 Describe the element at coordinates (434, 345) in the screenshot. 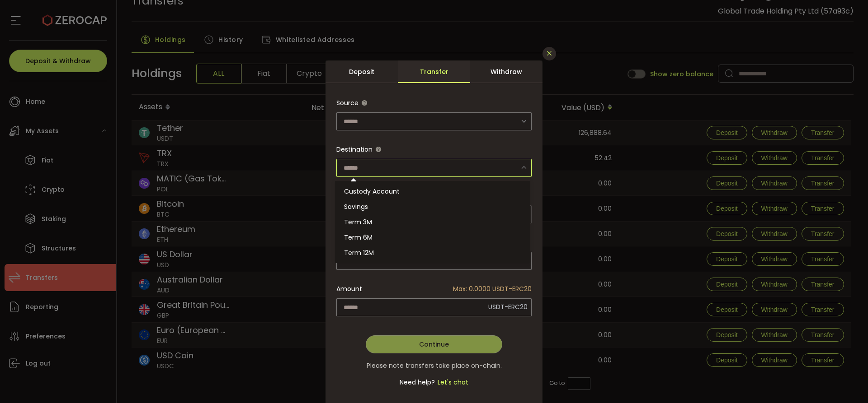

I see `button: Continue` at that location.